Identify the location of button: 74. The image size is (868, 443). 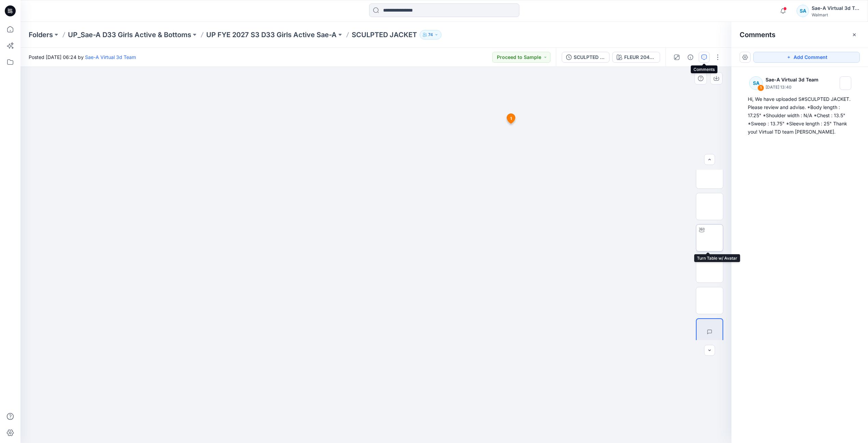
(430, 34).